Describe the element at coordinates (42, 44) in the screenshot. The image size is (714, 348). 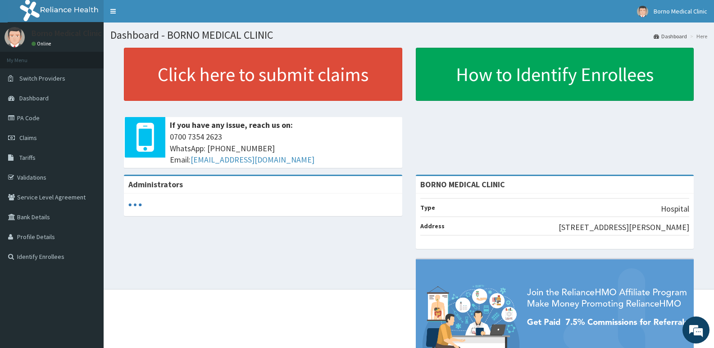
I see `a: Online` at that location.